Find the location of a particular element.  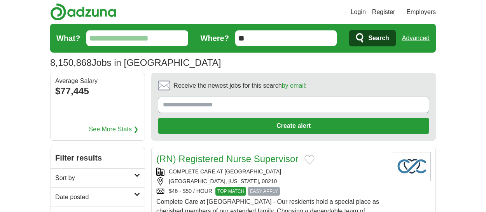

label: Where? is located at coordinates (215, 38).